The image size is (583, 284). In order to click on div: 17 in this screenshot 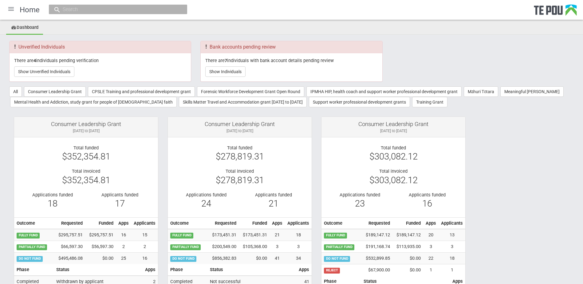, I will do `click(119, 203)`.